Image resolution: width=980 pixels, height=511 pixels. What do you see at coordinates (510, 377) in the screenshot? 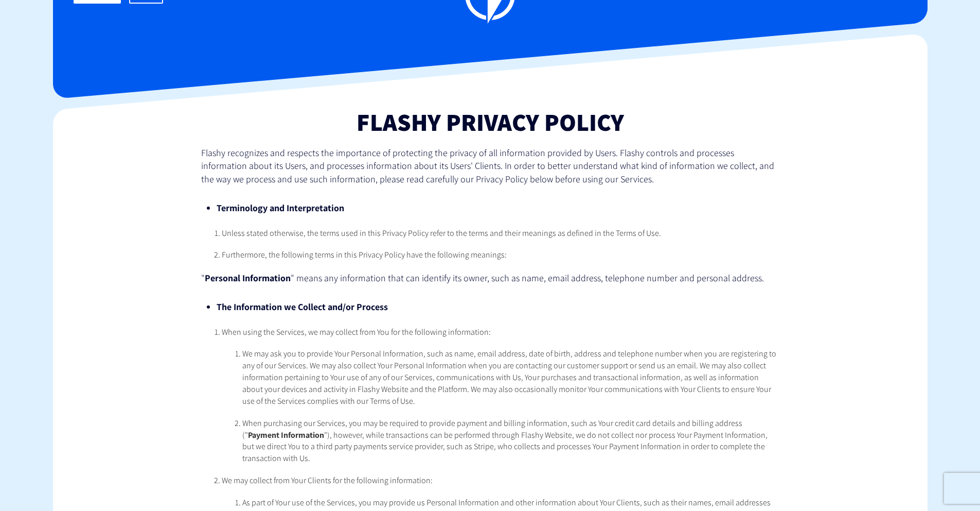
I see `span: We may ask you to provide Your Personal Information, such as name, email address, date of birth, ...` at bounding box center [510, 377].